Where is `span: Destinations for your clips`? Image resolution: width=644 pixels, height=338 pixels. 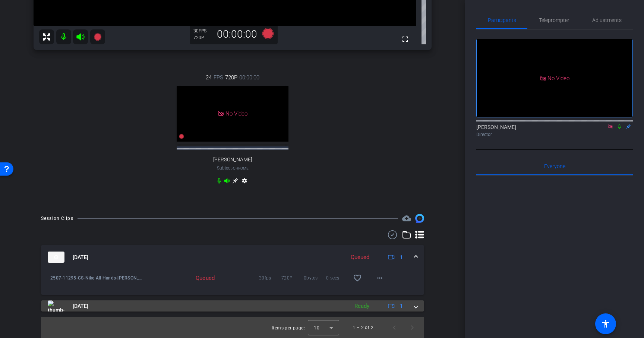 span: Destinations for your clips is located at coordinates (407, 219).